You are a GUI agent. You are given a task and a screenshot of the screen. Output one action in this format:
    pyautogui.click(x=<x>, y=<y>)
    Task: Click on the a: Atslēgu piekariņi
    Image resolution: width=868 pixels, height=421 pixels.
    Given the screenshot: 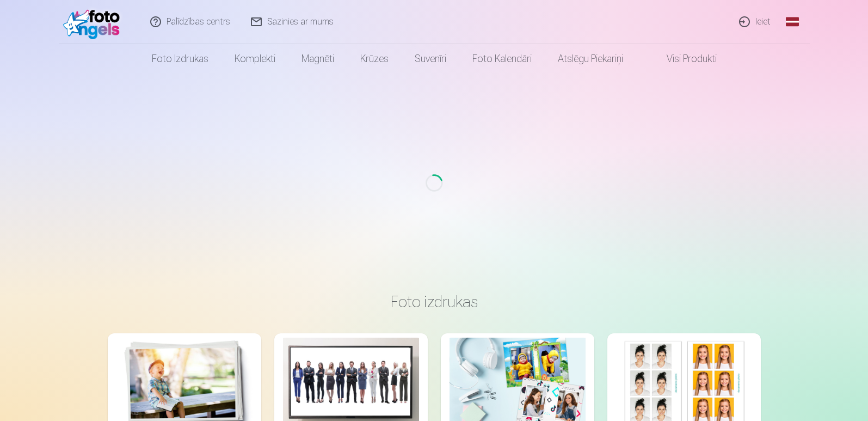 What is the action you would take?
    pyautogui.click(x=590, y=59)
    